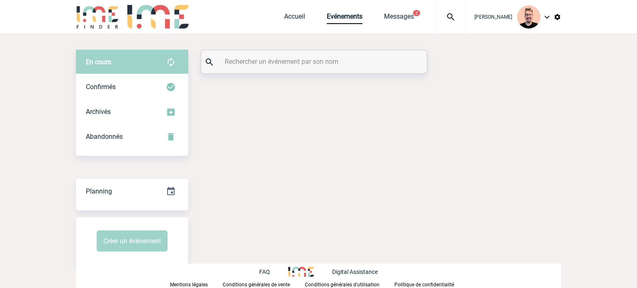  What do you see at coordinates (528, 17) in the screenshot?
I see `img: 129741-1.png` at bounding box center [528, 17].